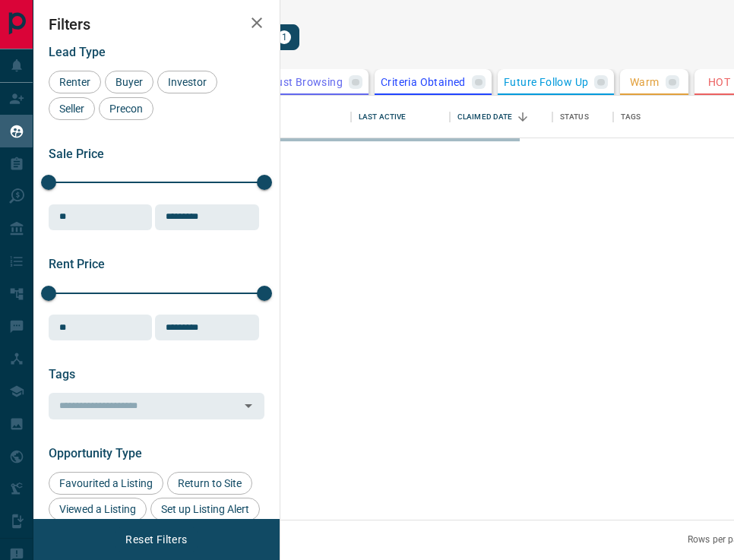 This screenshot has height=560, width=734. Describe the element at coordinates (423, 82) in the screenshot. I see `p: Criteria Obtained` at that location.